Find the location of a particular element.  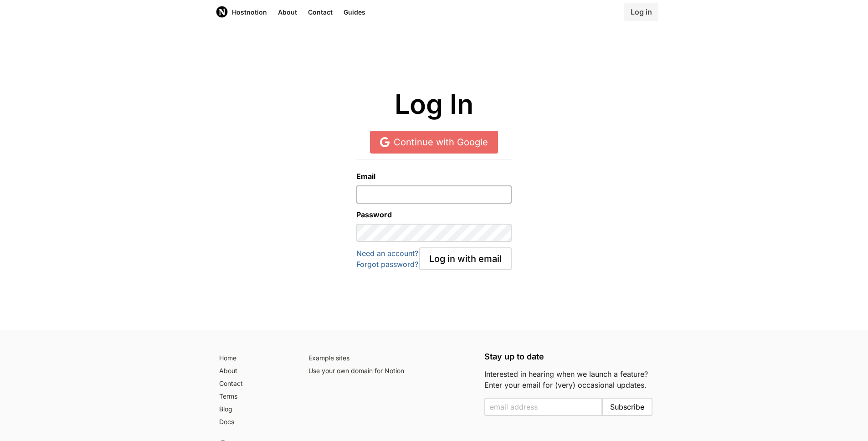

h1: Log In is located at coordinates (434, 104).